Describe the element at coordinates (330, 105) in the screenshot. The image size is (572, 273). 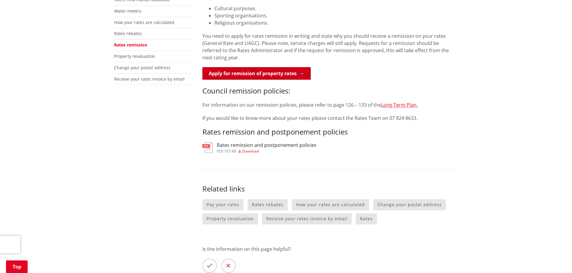
I see `p: For information on our remission policies, please refer to page 126 – 133 of the` at that location.